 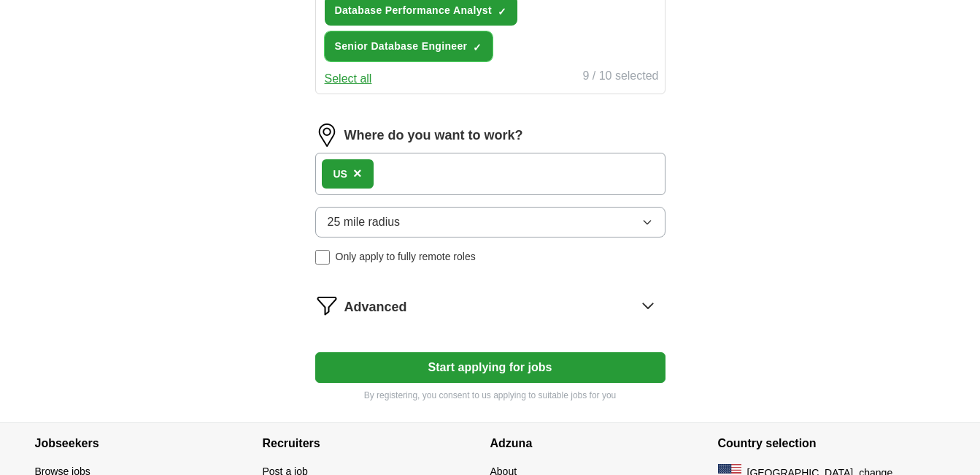 What do you see at coordinates (327, 135) in the screenshot?
I see `img: location.png` at bounding box center [327, 135].